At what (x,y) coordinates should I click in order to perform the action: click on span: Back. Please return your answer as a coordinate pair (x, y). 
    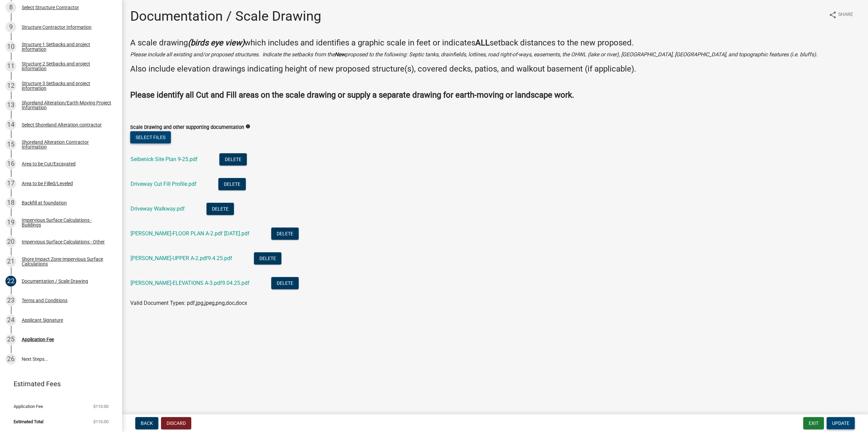
    Looking at the image, I should click on (147, 423).